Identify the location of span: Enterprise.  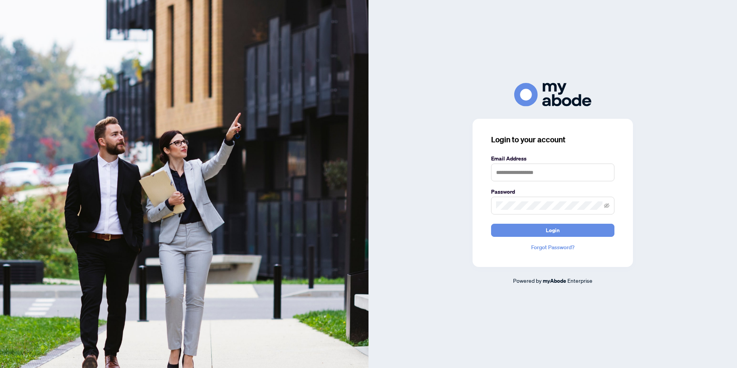
(580, 280).